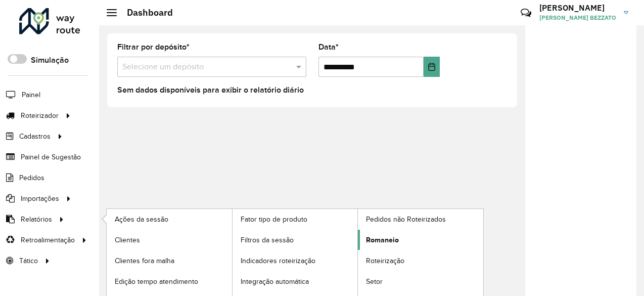 Image resolution: width=644 pixels, height=296 pixels. What do you see at coordinates (35, 136) in the screenshot?
I see `span: Cadastros` at bounding box center [35, 136].